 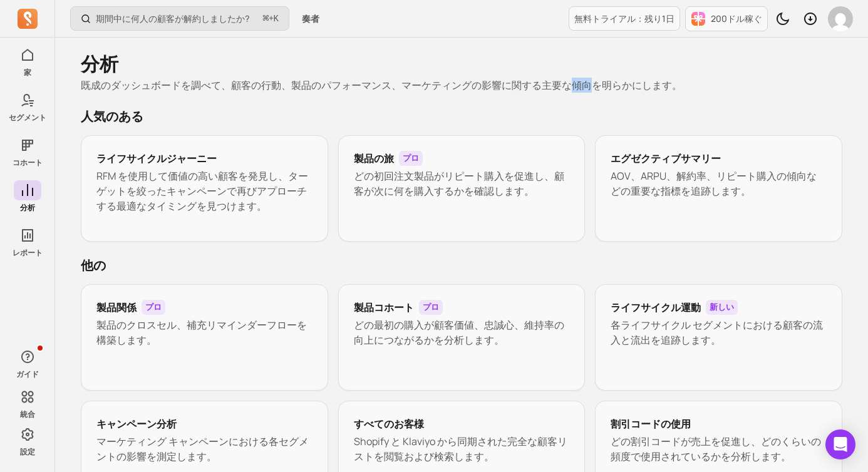 I want to click on font: ライフサイクル運動, so click(x=656, y=307).